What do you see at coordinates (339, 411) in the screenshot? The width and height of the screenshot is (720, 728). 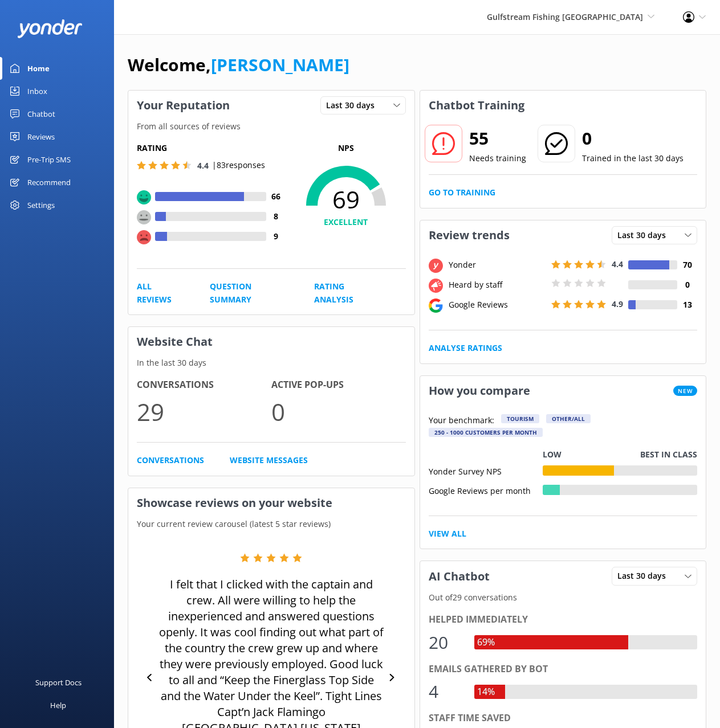 I see `p: 0` at bounding box center [339, 411].